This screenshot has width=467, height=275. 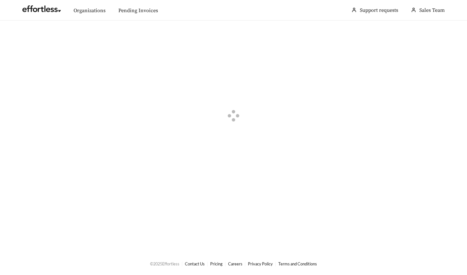 What do you see at coordinates (297, 264) in the screenshot?
I see `a: Terms and Conditions` at bounding box center [297, 264].